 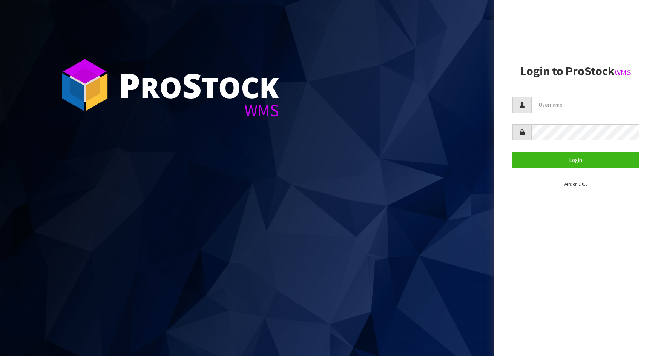 What do you see at coordinates (585, 104) in the screenshot?
I see `input: Username` at bounding box center [585, 104].